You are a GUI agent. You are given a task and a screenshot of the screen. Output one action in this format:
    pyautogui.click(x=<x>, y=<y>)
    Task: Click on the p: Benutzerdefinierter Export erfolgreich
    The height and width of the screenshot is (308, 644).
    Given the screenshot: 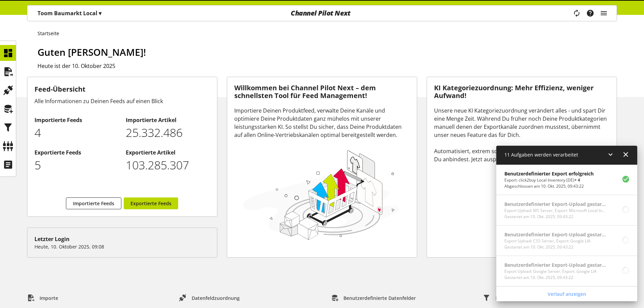 What is the action you would take?
    pyautogui.click(x=549, y=173)
    